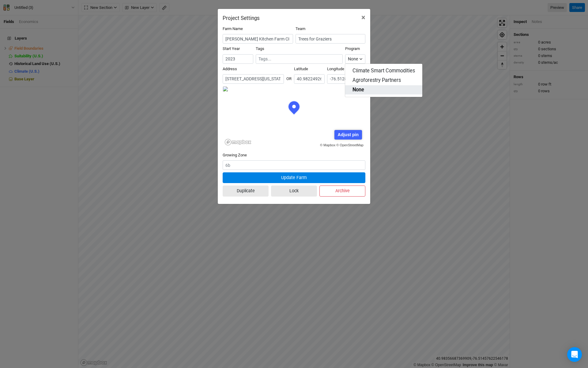 The height and width of the screenshot is (368, 588). Describe the element at coordinates (336, 69) in the screenshot. I see `label: Longitude` at that location.